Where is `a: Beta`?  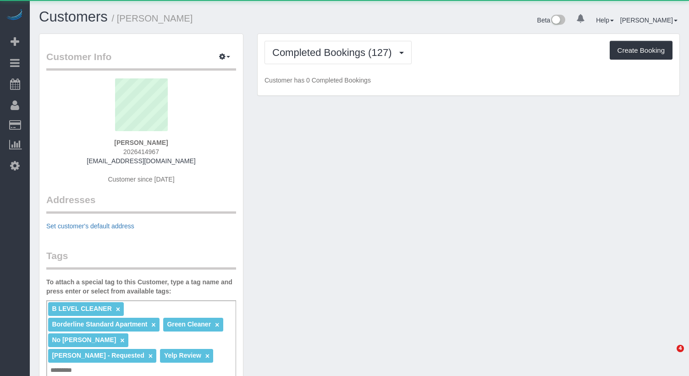
a: Beta is located at coordinates (552, 20).